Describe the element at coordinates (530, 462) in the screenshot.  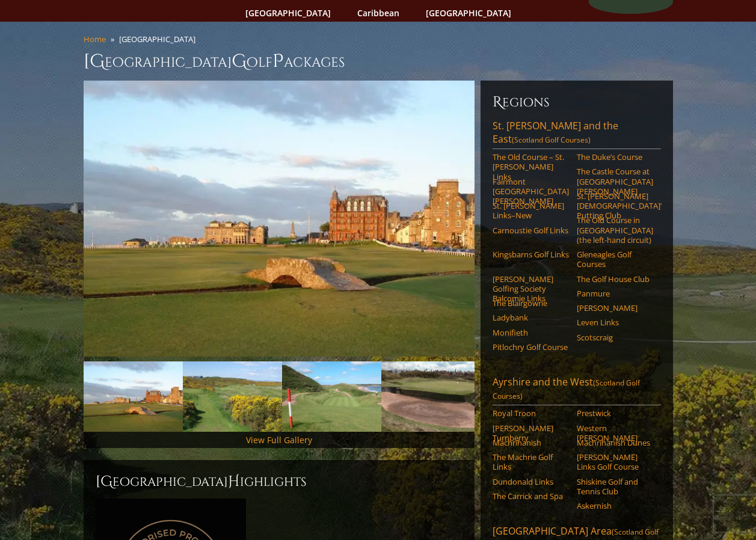
I see `a: The Machrie Golf Links` at that location.